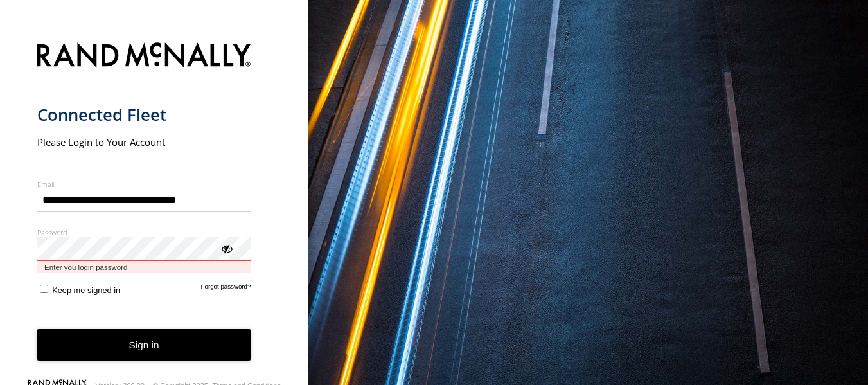  Describe the element at coordinates (226, 289) in the screenshot. I see `a: Forgot password?` at that location.